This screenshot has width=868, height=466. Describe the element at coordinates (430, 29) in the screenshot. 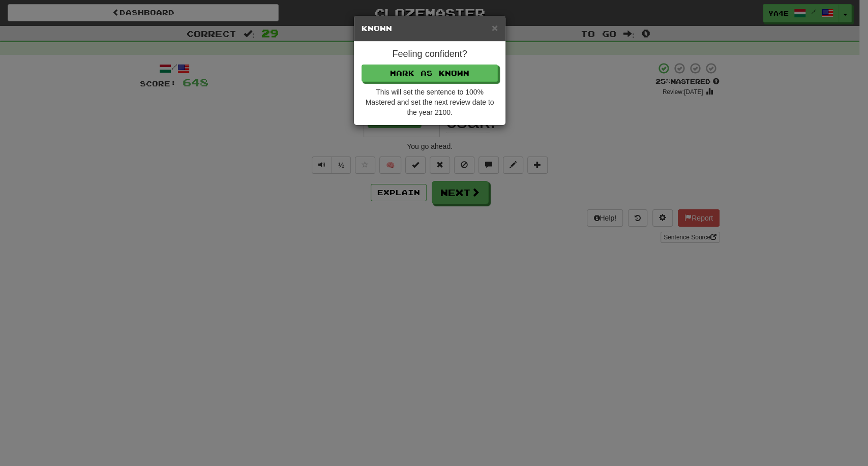

I see `h5: Known` at that location.